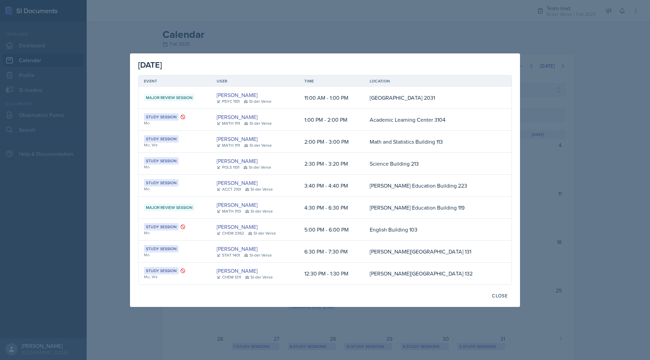 This screenshot has width=650, height=360. What do you see at coordinates (499, 296) in the screenshot?
I see `button: Close` at bounding box center [499, 296].